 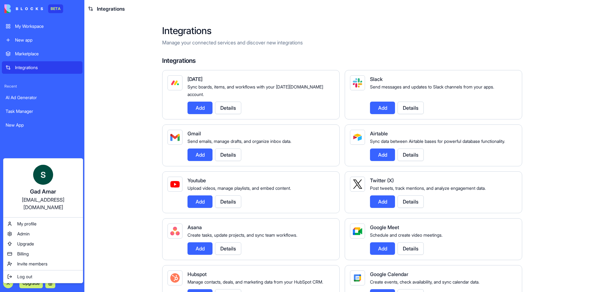 What do you see at coordinates (42, 111) in the screenshot?
I see `div: Task Manager` at bounding box center [42, 111].